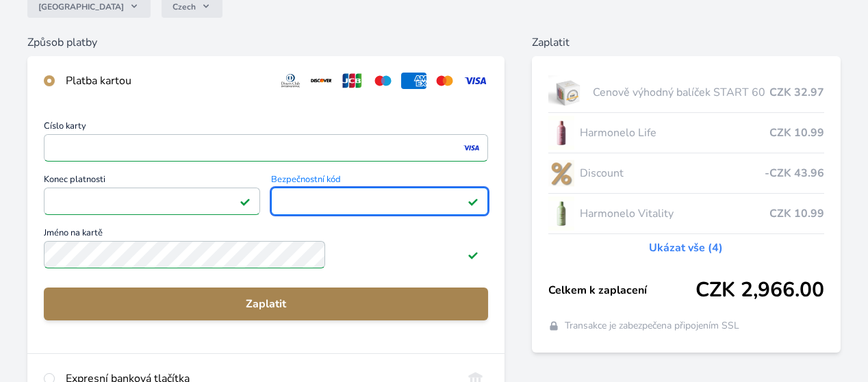  I want to click on img: amex.svg, so click(413, 80).